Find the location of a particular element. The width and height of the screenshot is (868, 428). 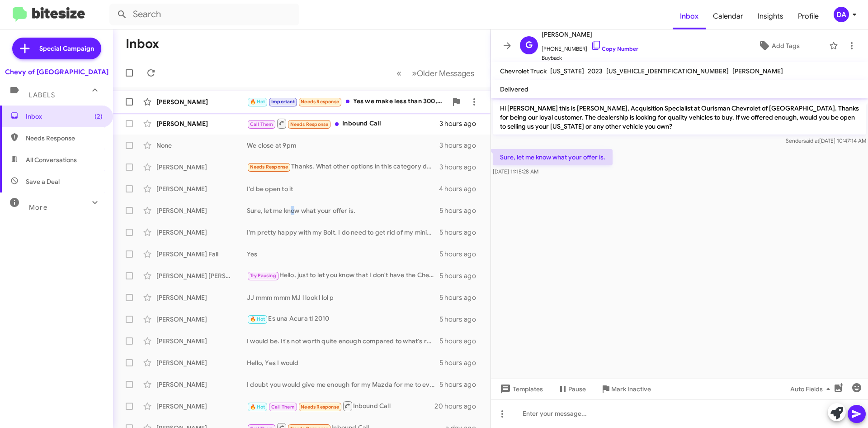

span: Try Pausing is located at coordinates (263, 275).